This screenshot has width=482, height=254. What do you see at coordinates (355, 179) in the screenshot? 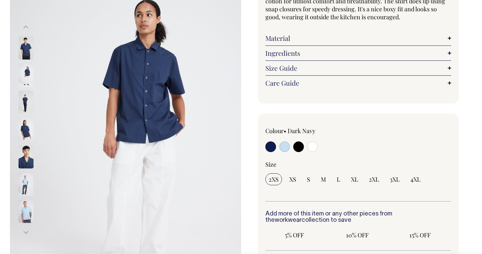
I see `span: XL` at bounding box center [355, 179].